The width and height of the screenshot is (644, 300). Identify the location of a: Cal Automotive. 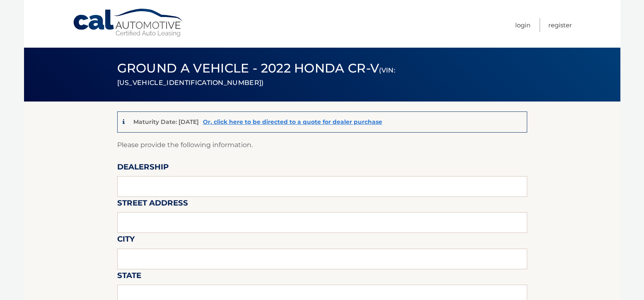
(128, 23).